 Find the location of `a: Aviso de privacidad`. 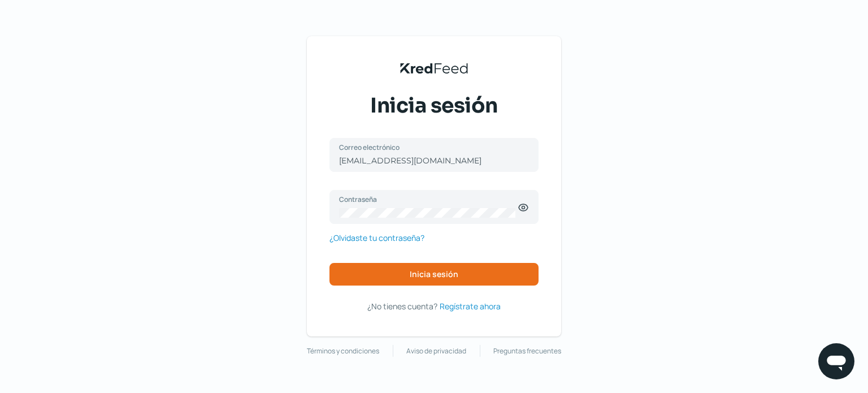

a: Aviso de privacidad is located at coordinates (436, 351).